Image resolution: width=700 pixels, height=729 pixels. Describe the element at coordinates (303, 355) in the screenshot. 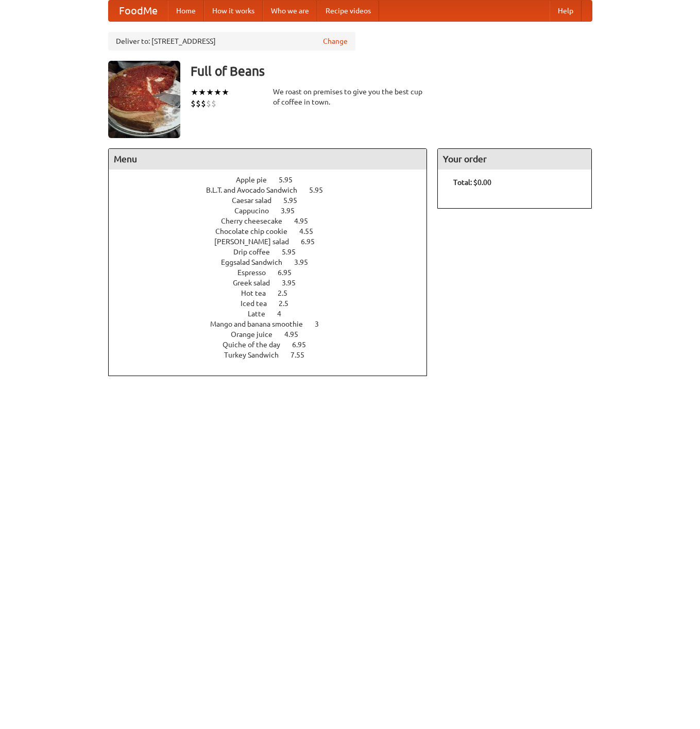

I see `span: 7.55` at that location.